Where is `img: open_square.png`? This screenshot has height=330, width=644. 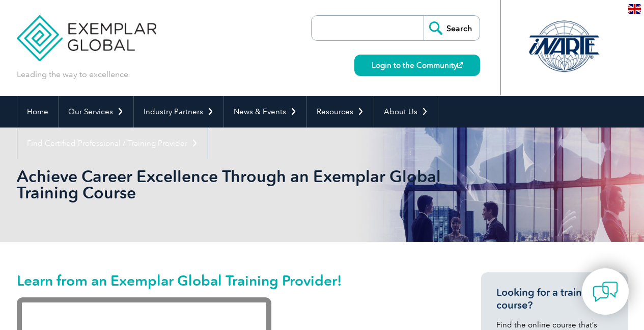 img: open_square.png is located at coordinates (460, 65).